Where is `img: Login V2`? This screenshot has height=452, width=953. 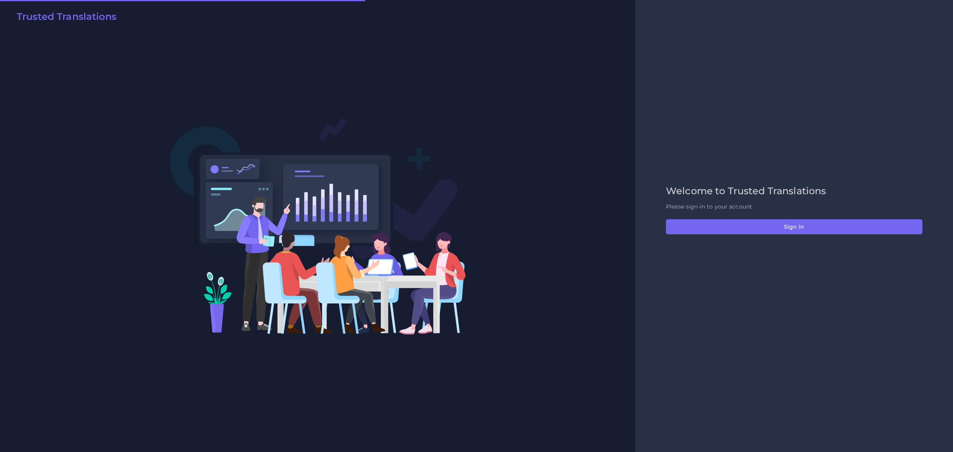 img: Login V2 is located at coordinates (318, 226).